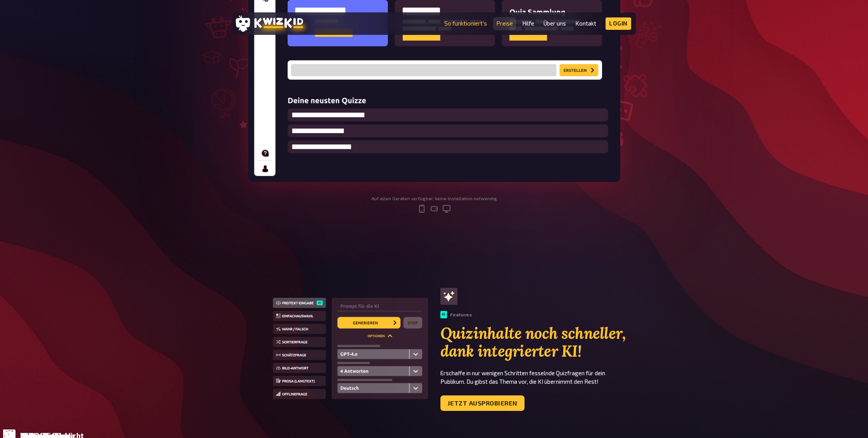  What do you see at coordinates (619, 24) in the screenshot?
I see `a: Login` at bounding box center [619, 24].